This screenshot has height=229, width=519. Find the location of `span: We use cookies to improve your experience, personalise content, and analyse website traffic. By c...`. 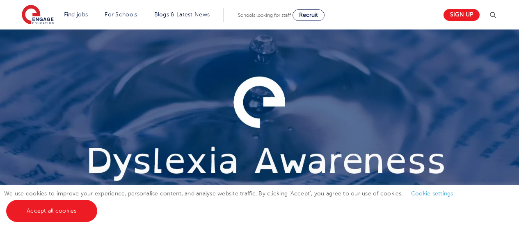

span: We use cookies to improve your experience, personalise content, and analyse website traffic. By c... is located at coordinates (232, 202).